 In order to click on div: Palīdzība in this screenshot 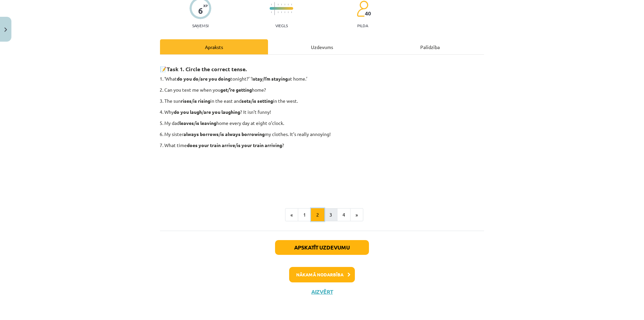, I will do `click(430, 47)`.